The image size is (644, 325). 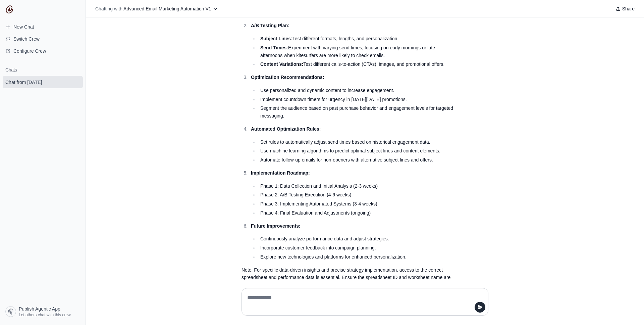 What do you see at coordinates (357, 248) in the screenshot?
I see `li: Incorporate customer feedback into campaign planning.` at bounding box center [357, 248].